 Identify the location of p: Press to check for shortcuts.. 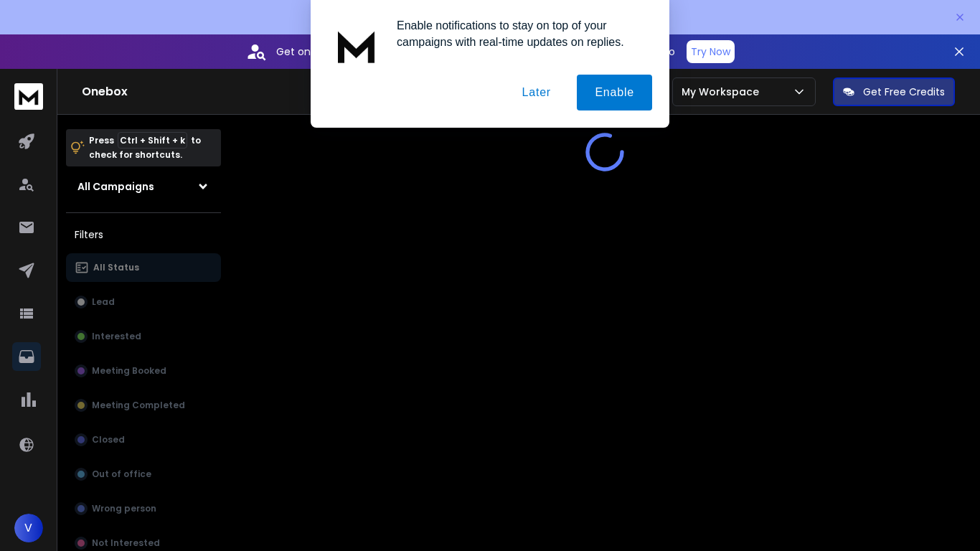
(145, 148).